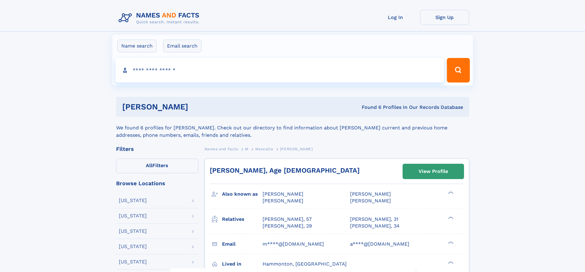  What do you see at coordinates (157, 149) in the screenshot?
I see `div: Filters` at bounding box center [157, 149].